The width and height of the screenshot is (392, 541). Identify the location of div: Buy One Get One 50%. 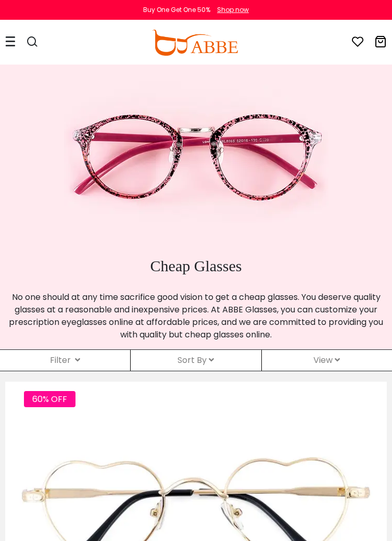
(177, 10).